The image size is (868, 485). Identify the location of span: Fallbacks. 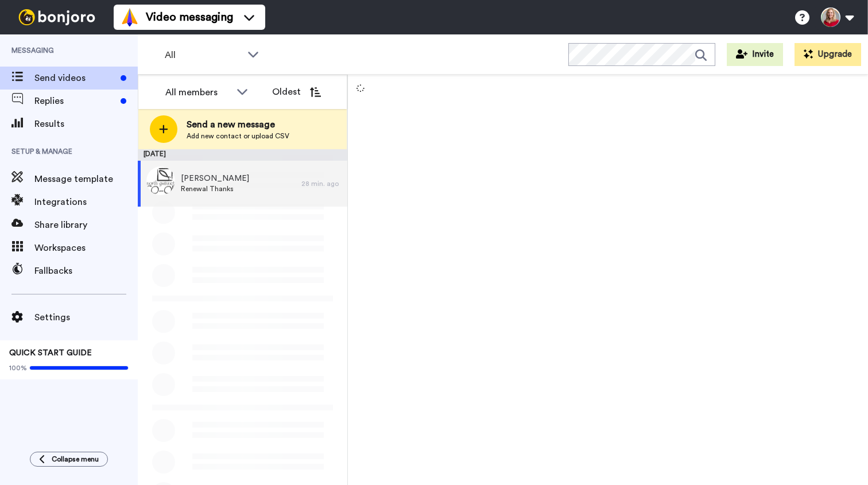
(86, 271).